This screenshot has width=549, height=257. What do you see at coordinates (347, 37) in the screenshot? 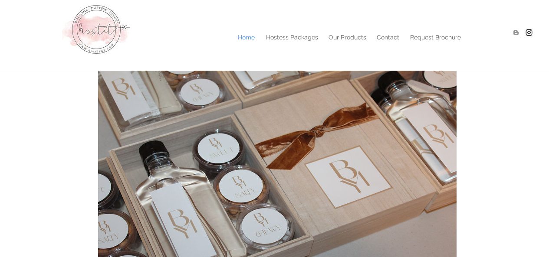
I see `p: Our Products` at bounding box center [347, 37].